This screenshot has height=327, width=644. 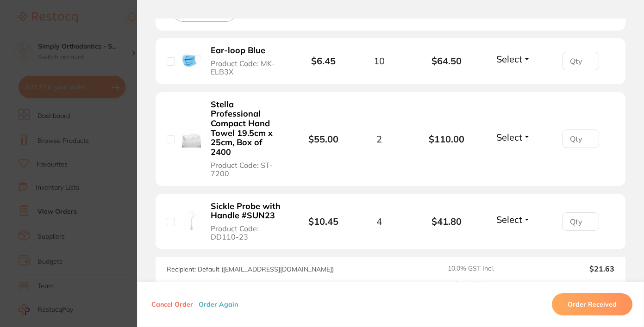 I want to click on span: 10.0 % GST Incl., so click(x=487, y=269).